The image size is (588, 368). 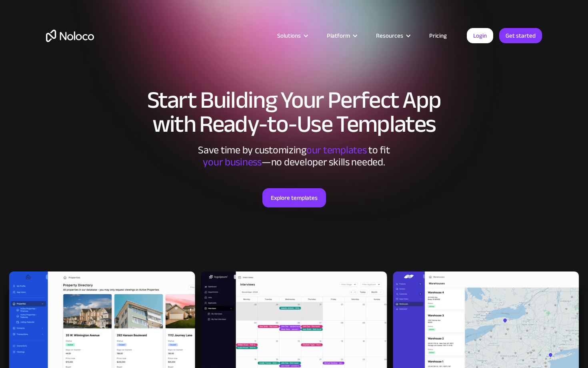 What do you see at coordinates (438, 35) in the screenshot?
I see `a: Pricing` at bounding box center [438, 35].